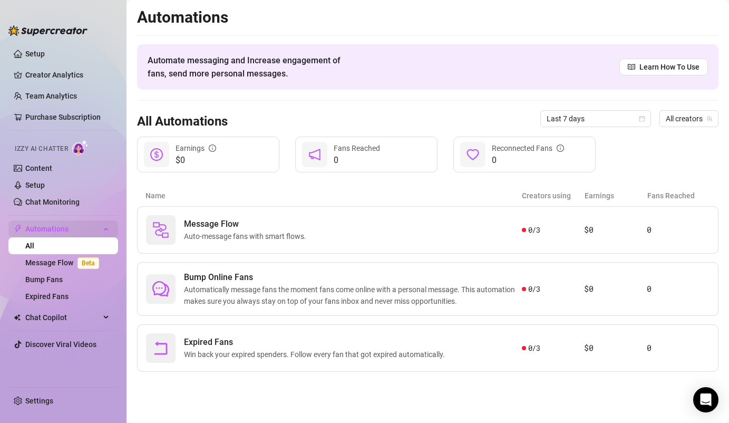 This screenshot has height=423, width=729. Describe the element at coordinates (473, 154) in the screenshot. I see `span: heart` at that location.